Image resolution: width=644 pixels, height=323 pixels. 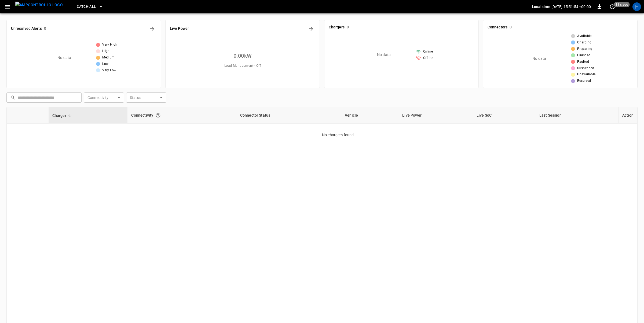 What do you see at coordinates (586, 74) in the screenshot?
I see `span: Unavailable` at bounding box center [586, 74].